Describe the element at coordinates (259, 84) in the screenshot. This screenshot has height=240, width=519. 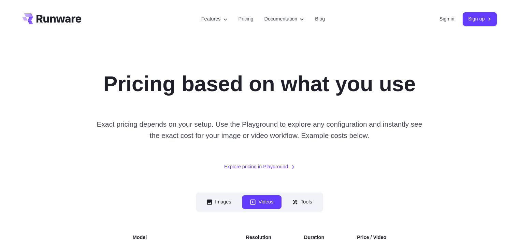
I see `h1: Pricing based on what you use` at that location.